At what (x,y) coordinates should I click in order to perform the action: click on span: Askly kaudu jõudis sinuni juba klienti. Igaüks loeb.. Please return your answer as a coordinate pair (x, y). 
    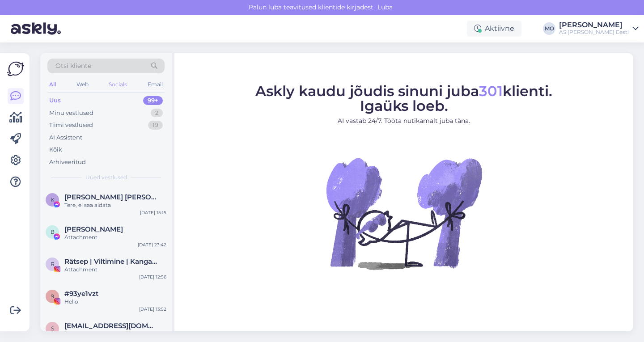
    Looking at the image, I should click on (404, 99).